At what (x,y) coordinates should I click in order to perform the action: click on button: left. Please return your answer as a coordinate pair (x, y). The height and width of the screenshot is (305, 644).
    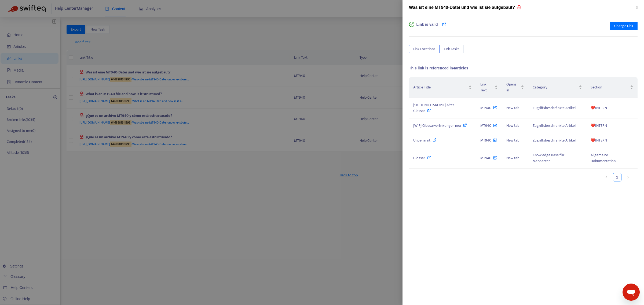
    Looking at the image, I should click on (606, 177).